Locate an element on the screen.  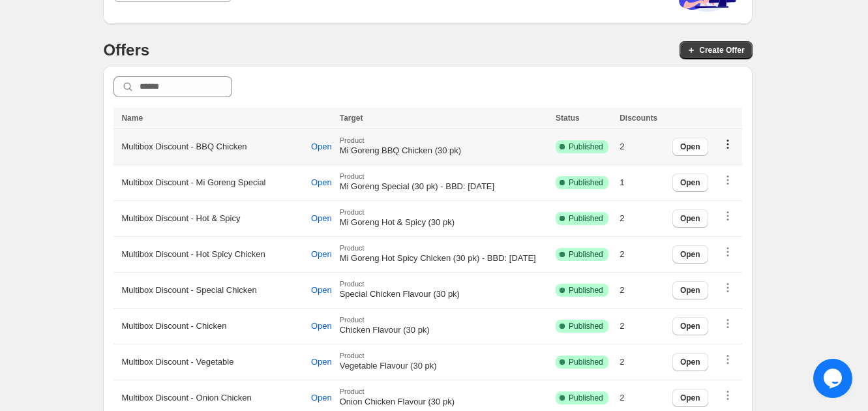
span: Multibox Discount - Mi Goreng Special is located at coordinates (193, 183).